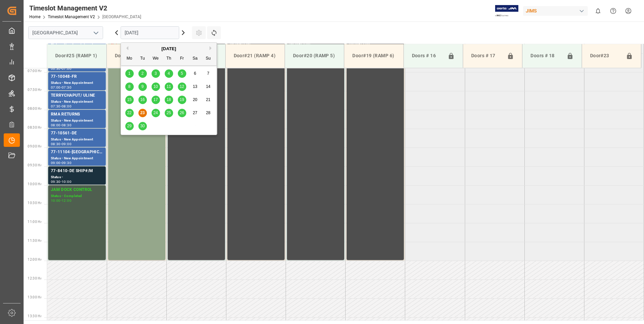 This screenshot has width=644, height=324. I want to click on div: 07:30, so click(66, 87).